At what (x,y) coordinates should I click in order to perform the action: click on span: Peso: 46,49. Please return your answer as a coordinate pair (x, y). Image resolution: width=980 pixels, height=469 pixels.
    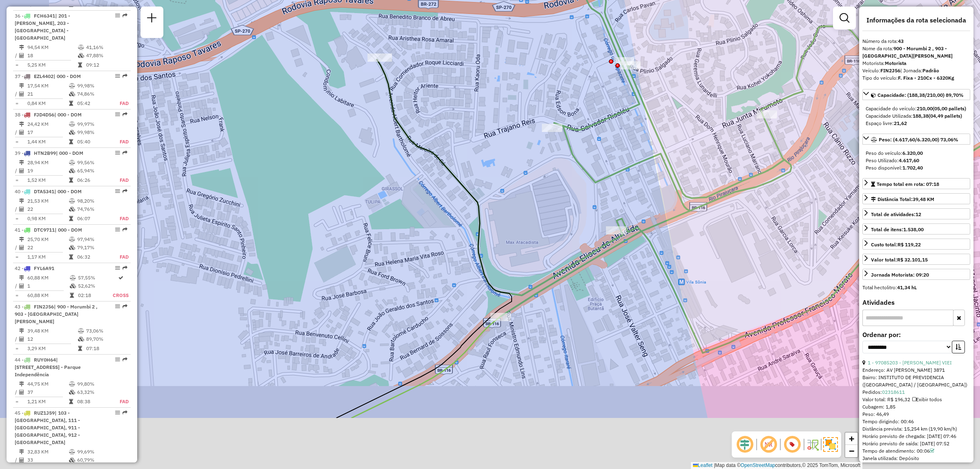
    Looking at the image, I should click on (876, 414).